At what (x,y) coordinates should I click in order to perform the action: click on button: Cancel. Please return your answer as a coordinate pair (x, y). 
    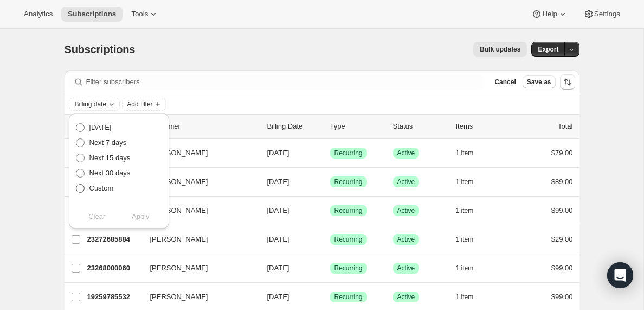
    Looking at the image, I should click on (505, 82).